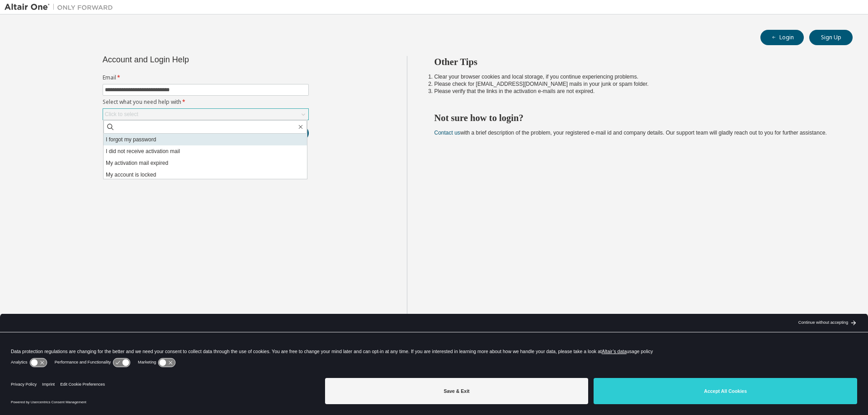 This screenshot has height=415, width=868. Describe the element at coordinates (831, 38) in the screenshot. I see `button: Sign Up` at that location.